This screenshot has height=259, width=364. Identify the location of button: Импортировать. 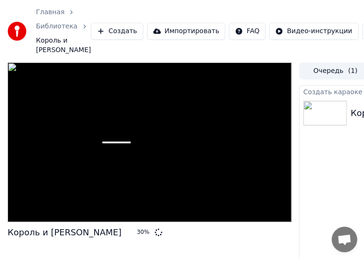
(186, 31).